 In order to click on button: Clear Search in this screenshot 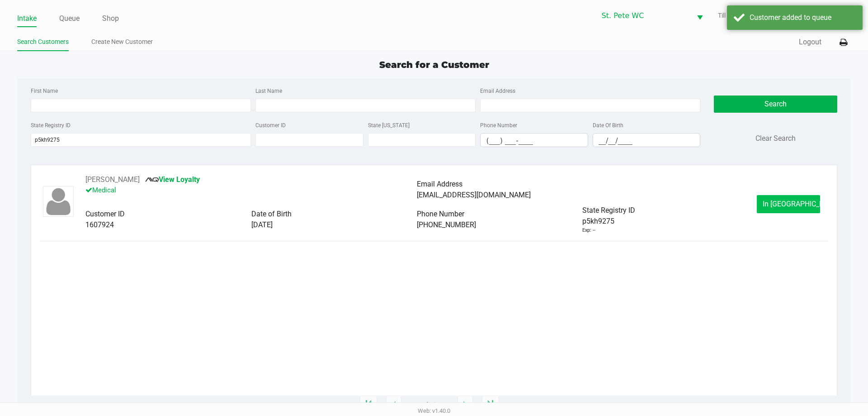, I will do `click(775, 138)`.